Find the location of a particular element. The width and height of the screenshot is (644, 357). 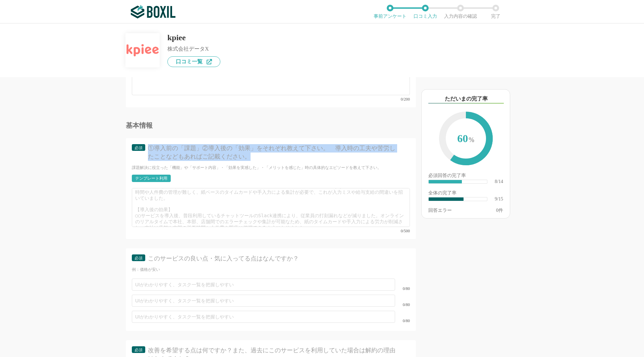

div: 9/15 is located at coordinates (499, 199).